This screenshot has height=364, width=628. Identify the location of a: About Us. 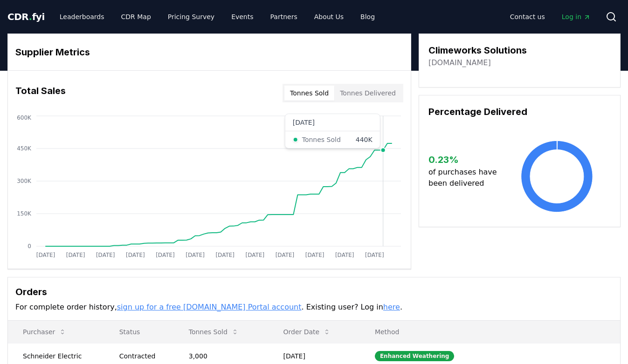
(329, 17).